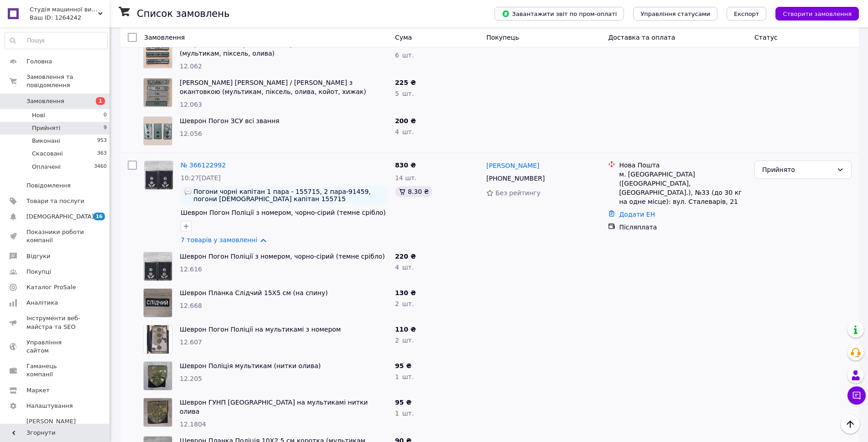  I want to click on span: 220 ₴, so click(405, 256).